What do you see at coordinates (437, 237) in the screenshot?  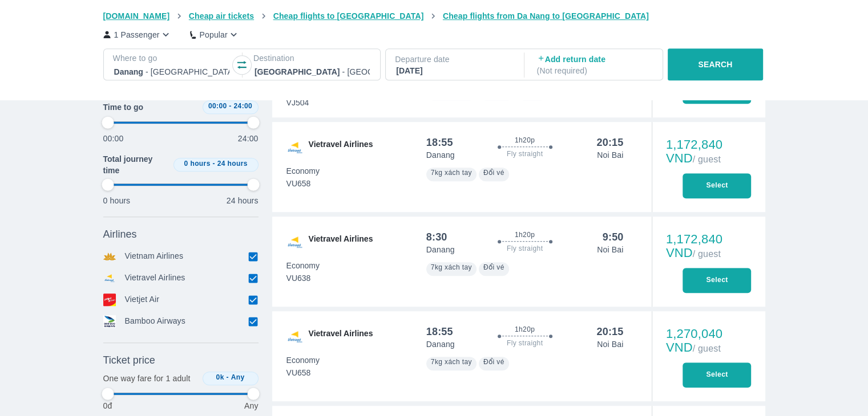 I see `font: 8:30` at bounding box center [437, 237].